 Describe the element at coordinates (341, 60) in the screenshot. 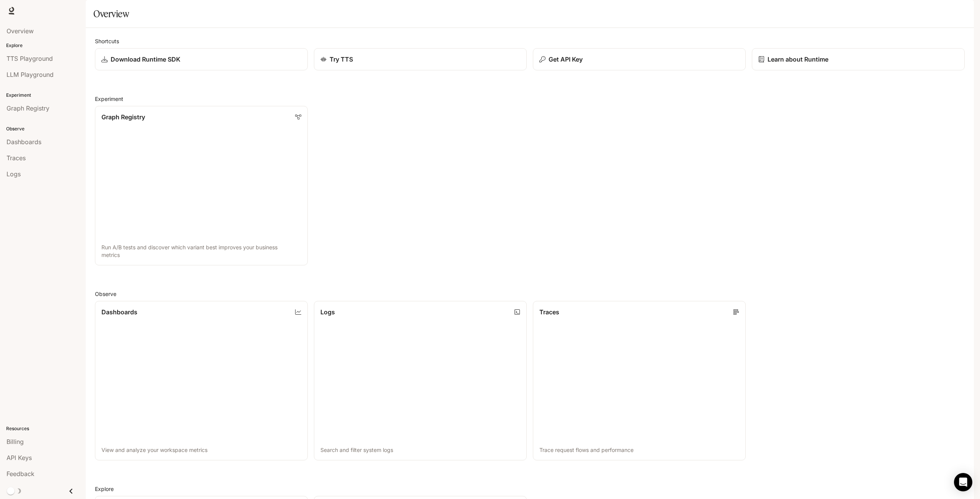

I see `p: Try TTS` at that location.